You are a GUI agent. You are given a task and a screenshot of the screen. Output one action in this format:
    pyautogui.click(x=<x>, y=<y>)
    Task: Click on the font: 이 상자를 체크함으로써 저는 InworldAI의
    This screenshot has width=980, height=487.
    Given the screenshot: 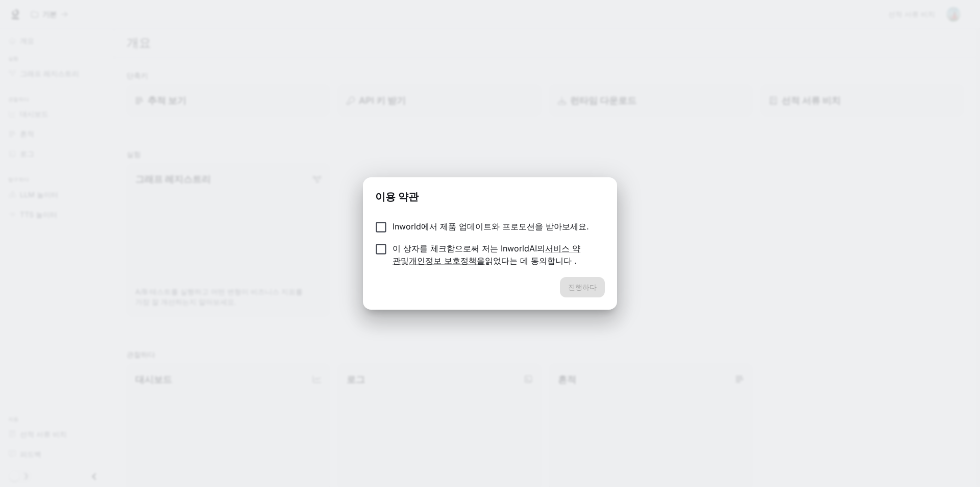 What is the action you would take?
    pyautogui.click(x=469, y=248)
    